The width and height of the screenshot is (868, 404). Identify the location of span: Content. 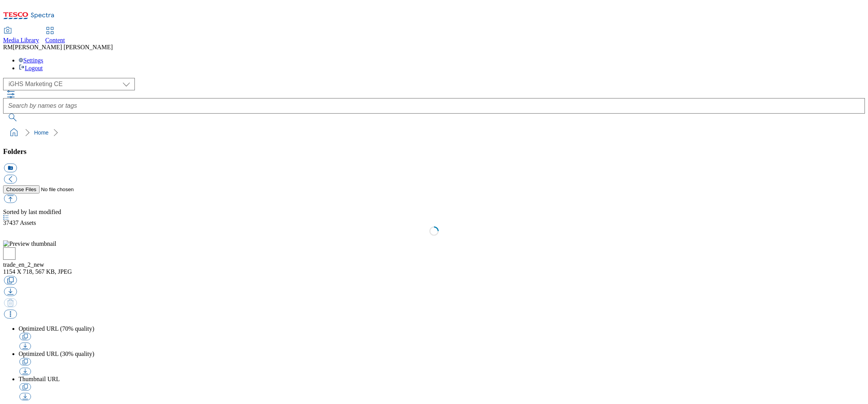
(55, 40).